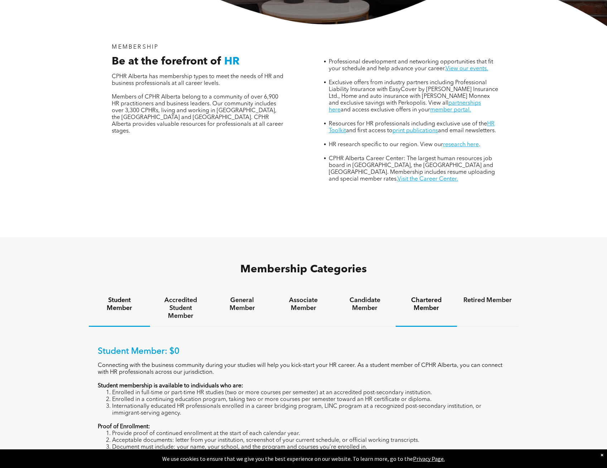  Describe the element at coordinates (488, 300) in the screenshot. I see `h4: Retired Member` at that location.